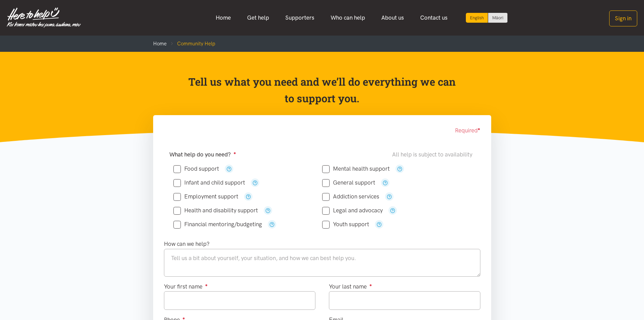 The image size is (644, 320). What do you see at coordinates (623, 18) in the screenshot?
I see `button: Sign in` at bounding box center [623, 18].